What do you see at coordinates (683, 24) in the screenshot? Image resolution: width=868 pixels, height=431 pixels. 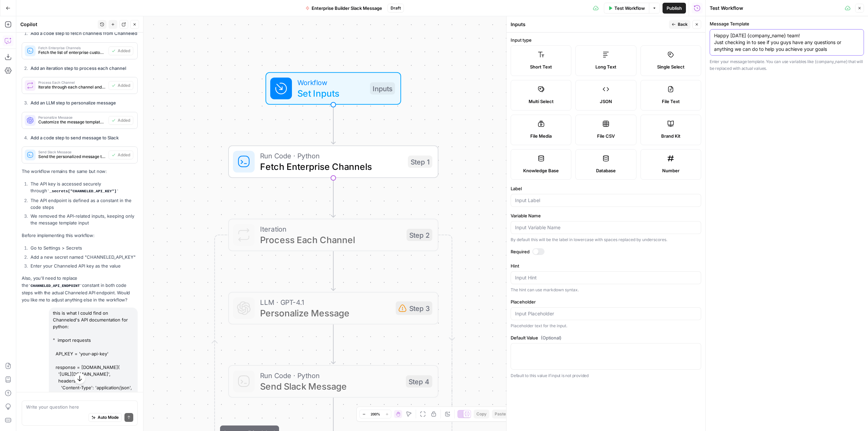 I see `span: Back` at bounding box center [683, 24].